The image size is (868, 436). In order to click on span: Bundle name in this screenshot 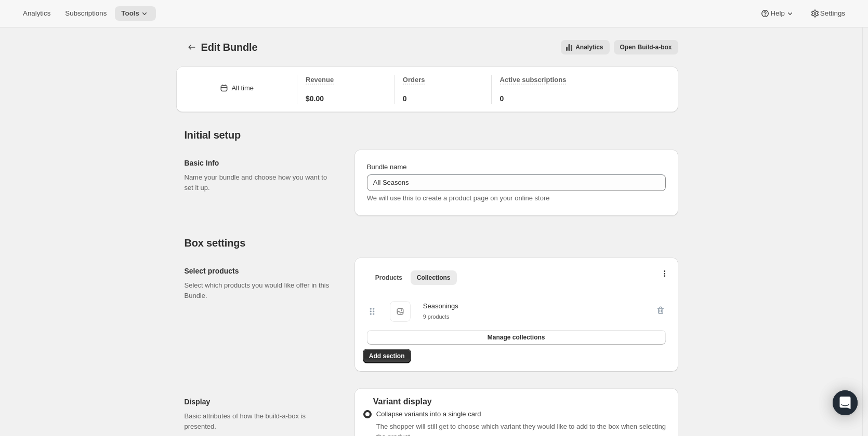, I will do `click(387, 167)`.